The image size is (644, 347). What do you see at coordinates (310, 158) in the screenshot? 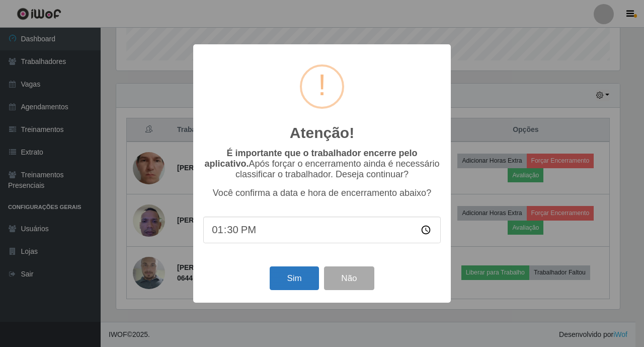
I see `b: É importante que o trabalhador encerre pelo aplicativo.` at bounding box center [310, 158].